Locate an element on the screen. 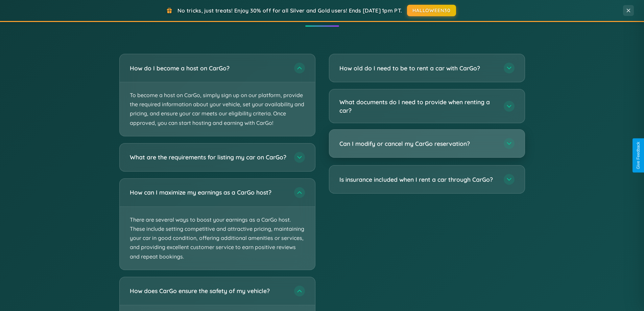 The height and width of the screenshot is (311, 644). h3: Can I modify or cancel my CarGo reservation? is located at coordinates (418, 143).